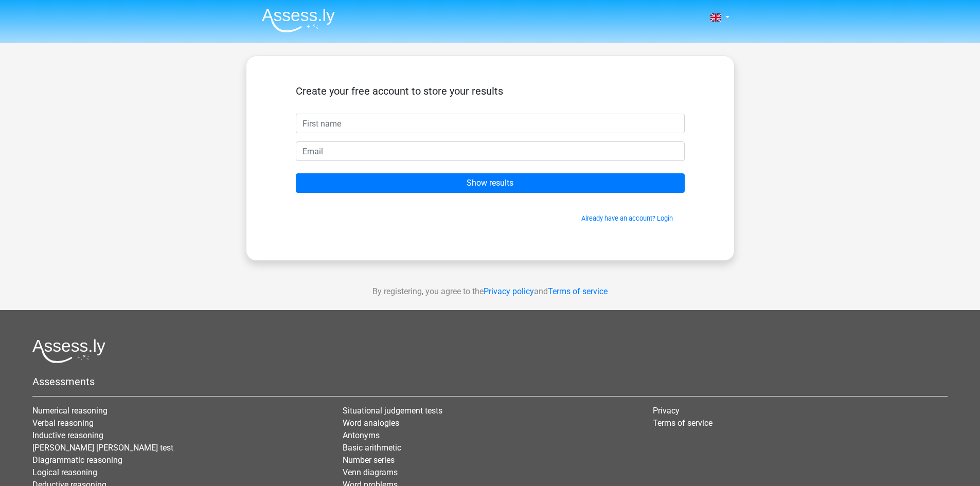  What do you see at coordinates (490, 124) in the screenshot?
I see `input: First name` at bounding box center [490, 124].